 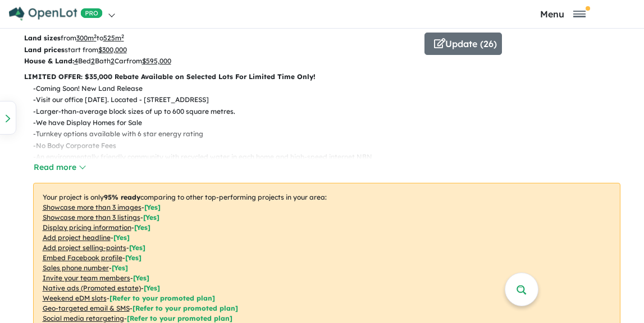 What do you see at coordinates (84, 248) in the screenshot?
I see `u: Add project selling-points` at bounding box center [84, 248].